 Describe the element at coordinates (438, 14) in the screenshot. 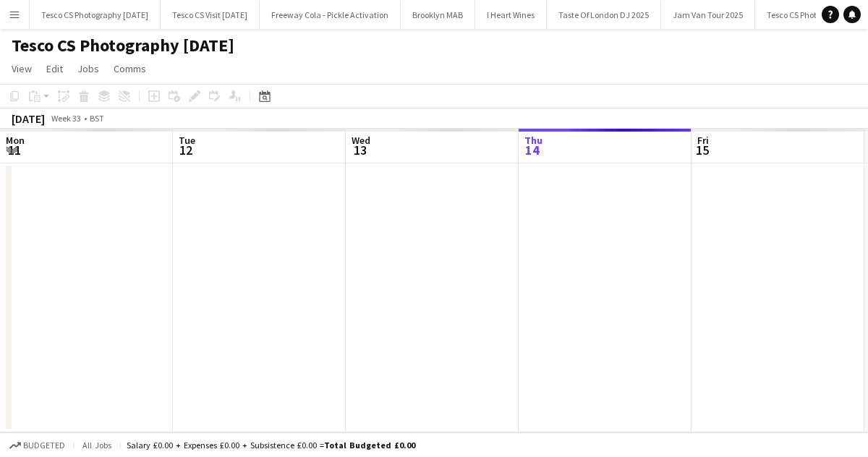

I see `button: Brooklyn MAB` at that location.